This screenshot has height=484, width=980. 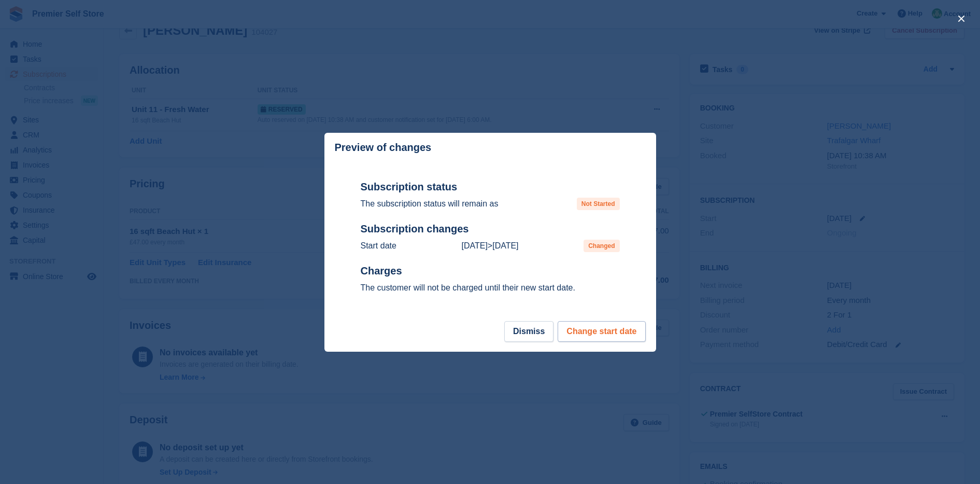 I want to click on h2: Subscription status, so click(x=490, y=187).